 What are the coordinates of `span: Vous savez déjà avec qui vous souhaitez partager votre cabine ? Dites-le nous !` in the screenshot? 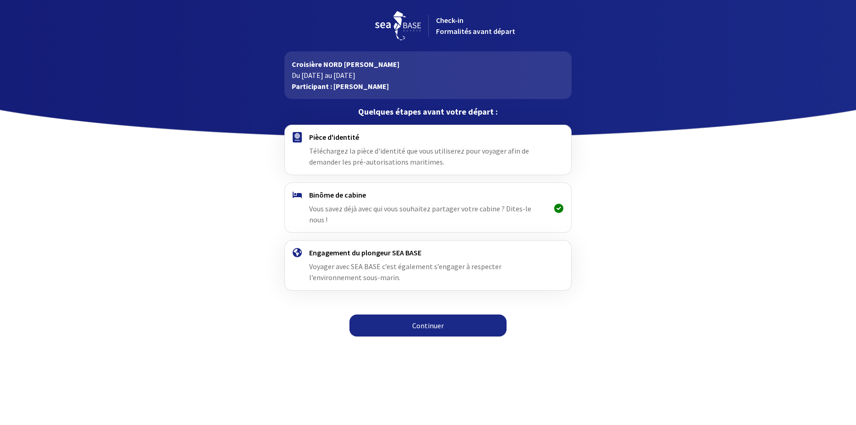 It's located at (420, 214).